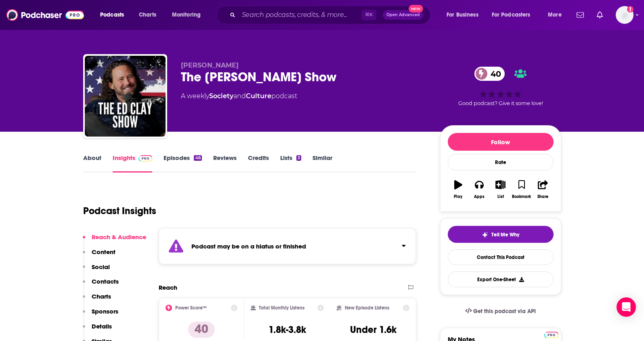  What do you see at coordinates (288, 246) in the screenshot?
I see `section: Click to expand status details` at bounding box center [288, 246].